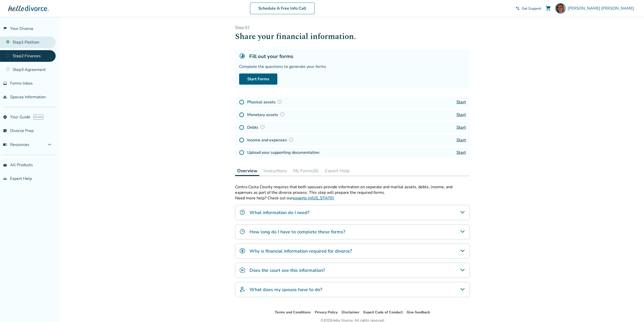 The image size is (644, 322). Describe the element at coordinates (352, 270) in the screenshot. I see `div: Does the court see this information?` at that location.